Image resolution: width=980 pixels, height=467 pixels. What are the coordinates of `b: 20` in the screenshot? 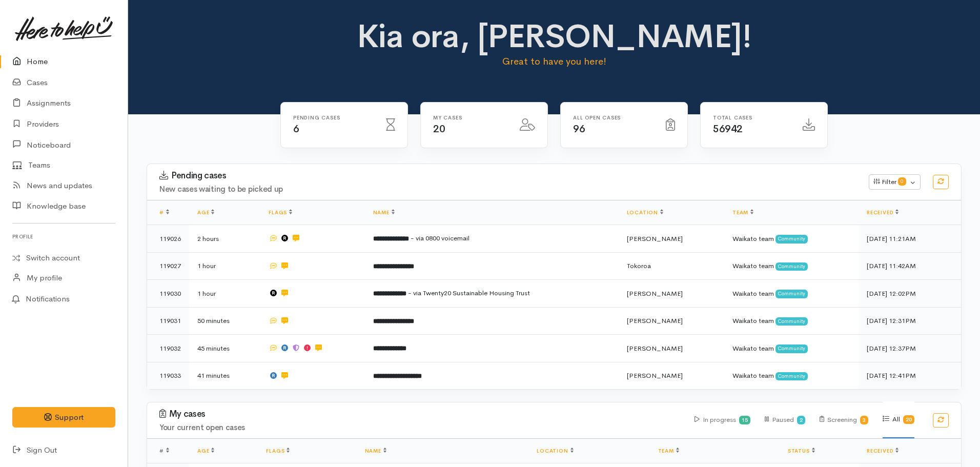 It's located at (909, 420).